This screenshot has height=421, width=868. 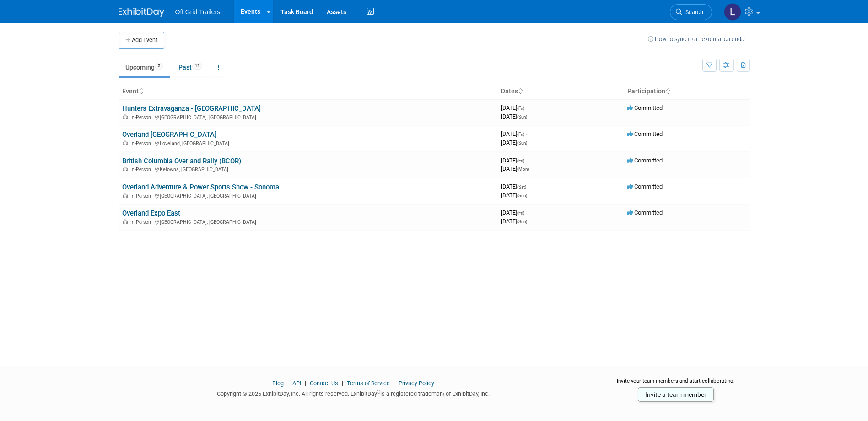 What do you see at coordinates (699, 39) in the screenshot?
I see `a: How to sync to an external calendar...` at bounding box center [699, 39].